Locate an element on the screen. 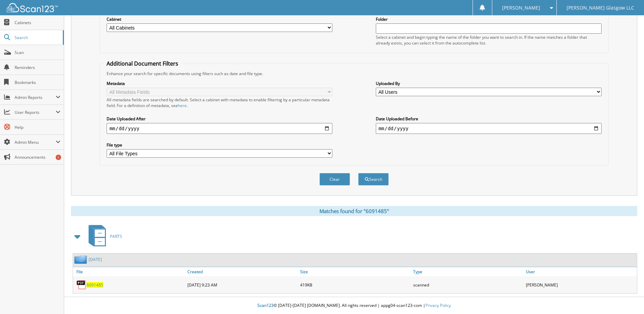 The image size is (644, 314). label: Date Uploaded After is located at coordinates (219, 119).